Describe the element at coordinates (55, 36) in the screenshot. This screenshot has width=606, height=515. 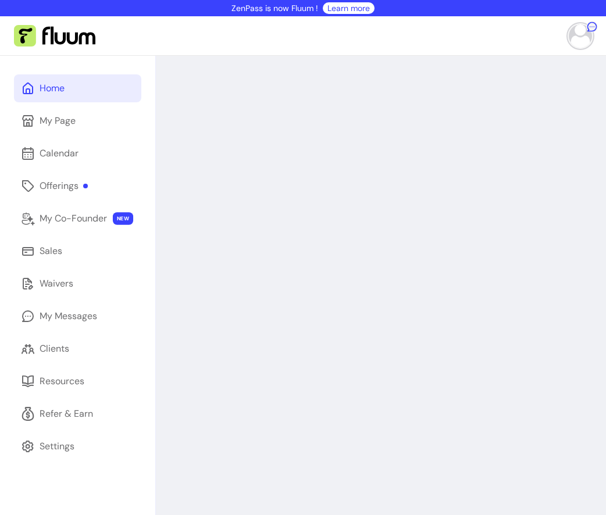
I see `img: Fluum Logo` at that location.